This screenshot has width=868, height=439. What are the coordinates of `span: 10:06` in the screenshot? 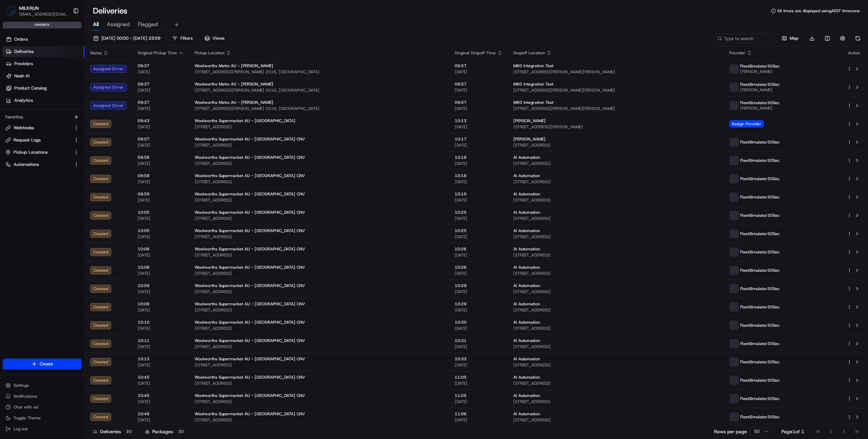 It's located at (160, 267).